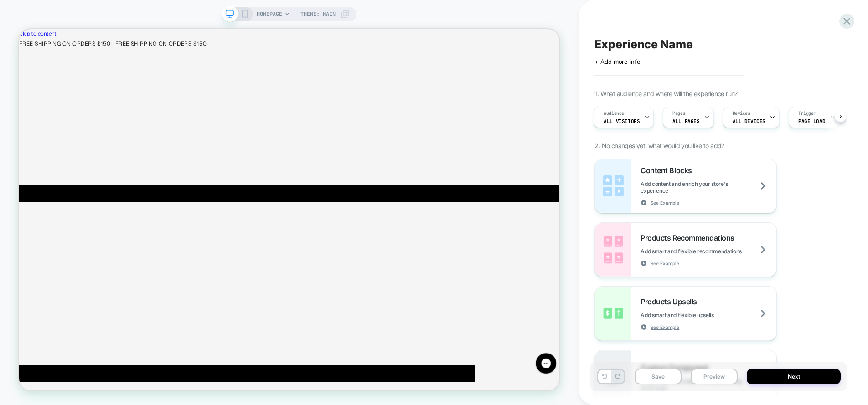 This screenshot has height=405, width=868. What do you see at coordinates (666, 93) in the screenshot?
I see `span: 1. What audience and where will the experience run?` at bounding box center [666, 93].